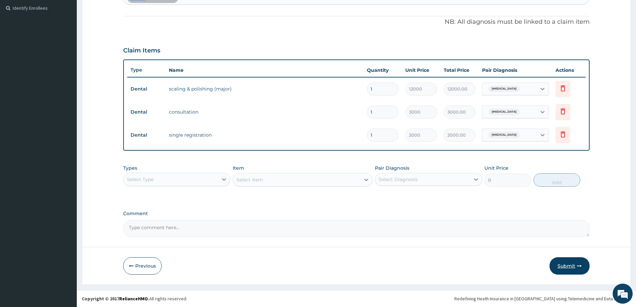 Image resolution: width=636 pixels, height=307 pixels. Describe the element at coordinates (146, 70) in the screenshot. I see `th: Type` at that location.